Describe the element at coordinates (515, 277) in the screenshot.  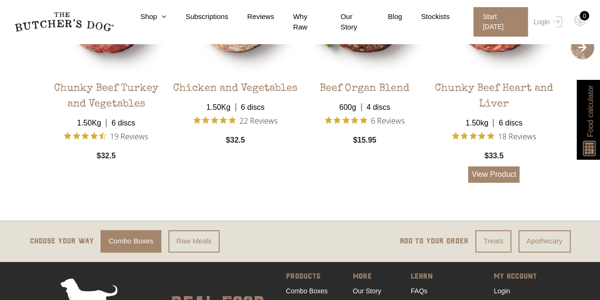
I see `span: MY ACCOUNT` at that location.